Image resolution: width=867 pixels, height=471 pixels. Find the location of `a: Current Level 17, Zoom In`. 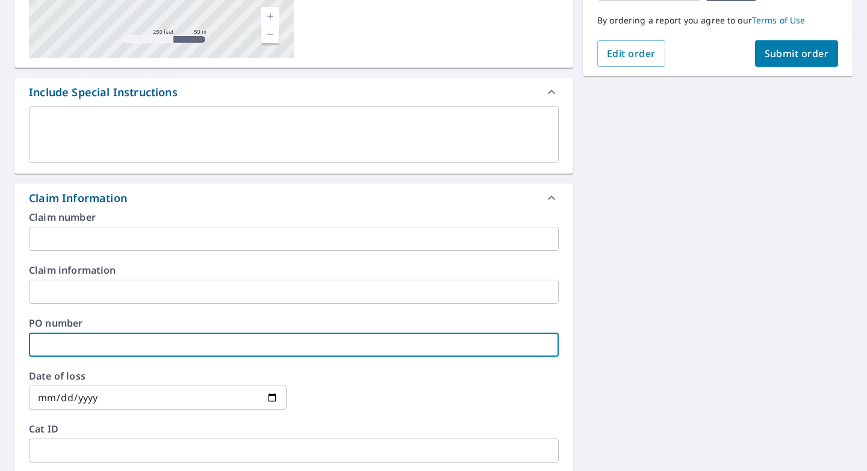

a: Current Level 17, Zoom In is located at coordinates (270, 16).